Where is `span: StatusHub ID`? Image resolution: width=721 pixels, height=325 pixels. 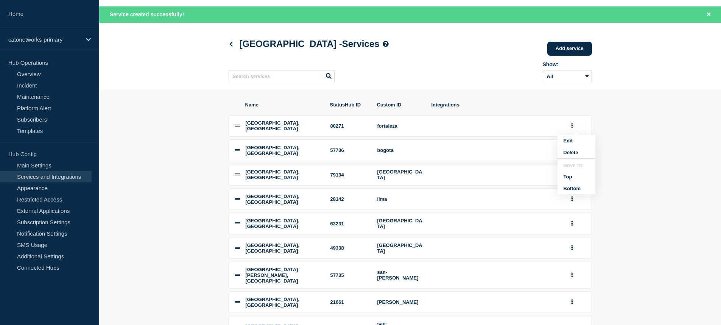 span: StatusHub ID is located at coordinates (349, 104).